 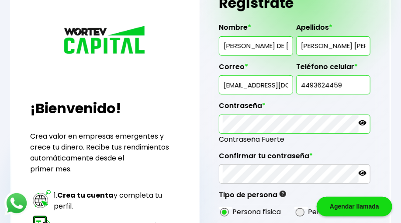 I want to click on label: Nombre, so click(x=256, y=30).